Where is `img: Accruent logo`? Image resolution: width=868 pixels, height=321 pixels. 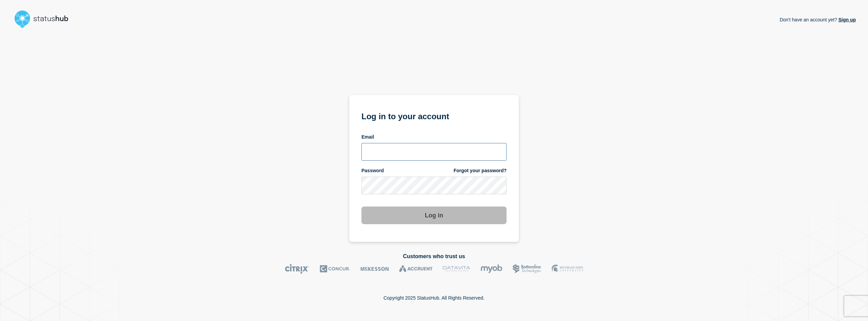 img: Accruent logo is located at coordinates (416, 269).